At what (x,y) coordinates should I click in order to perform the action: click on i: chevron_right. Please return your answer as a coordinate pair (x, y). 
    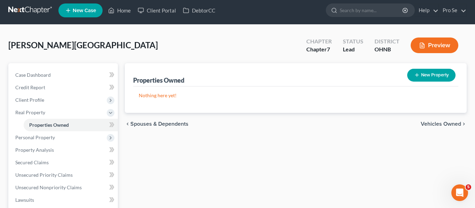
    Looking at the image, I should click on (464, 124).